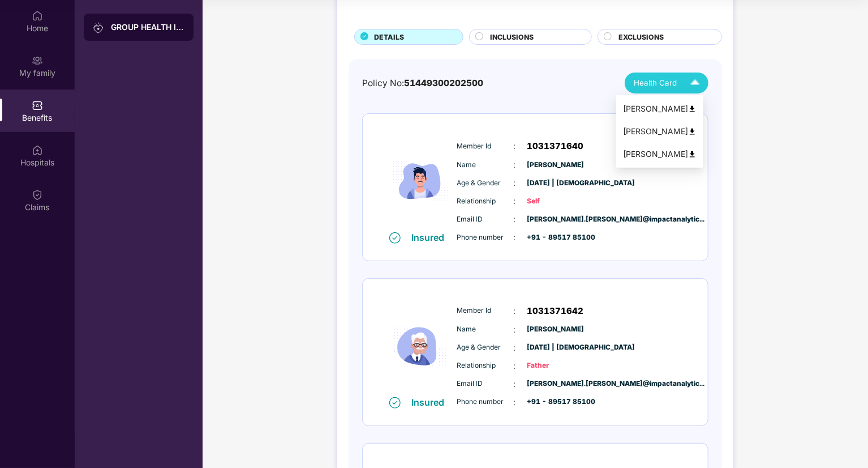 This screenshot has width=868, height=468. Describe the element at coordinates (655, 82) in the screenshot. I see `span: Health Card` at that location.